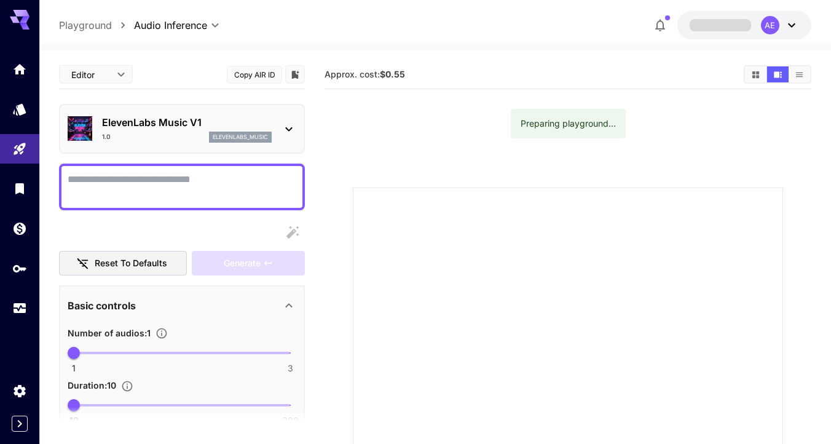 Image resolution: width=831 pixels, height=444 pixels. What do you see at coordinates (182, 305) in the screenshot?
I see `div: Basic controls` at bounding box center [182, 305].